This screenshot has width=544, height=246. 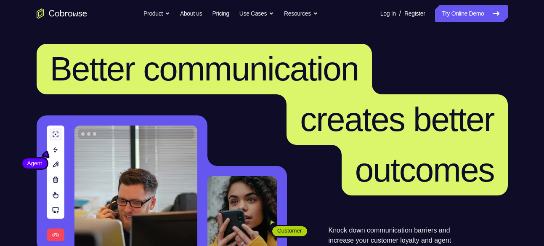 What do you see at coordinates (388, 13) in the screenshot?
I see `a: Log In` at bounding box center [388, 13].